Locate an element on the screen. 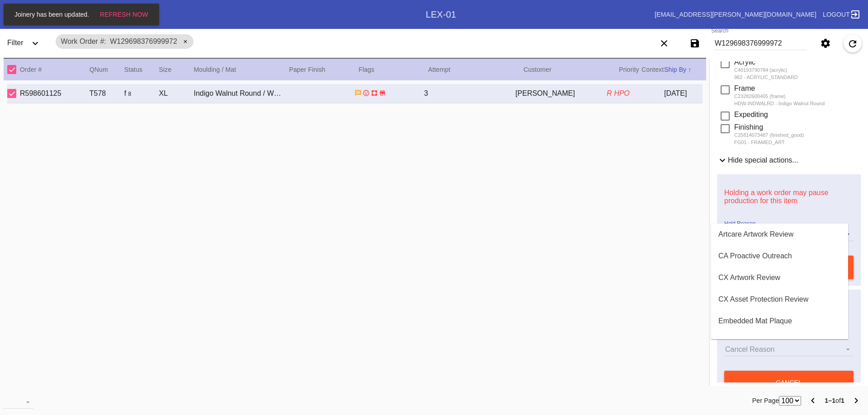  button: Refresh Now is located at coordinates (124, 14).